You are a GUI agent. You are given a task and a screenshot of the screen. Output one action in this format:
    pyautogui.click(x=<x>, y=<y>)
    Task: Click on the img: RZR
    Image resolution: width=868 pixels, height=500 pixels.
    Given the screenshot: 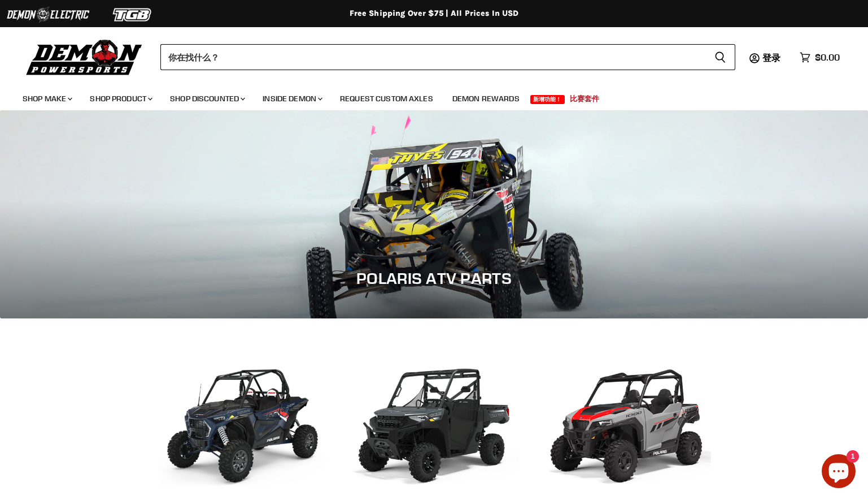 What is the action you would take?
    pyautogui.click(x=243, y=423)
    